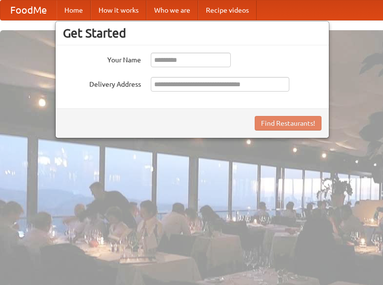  I want to click on a: Who we are, so click(172, 10).